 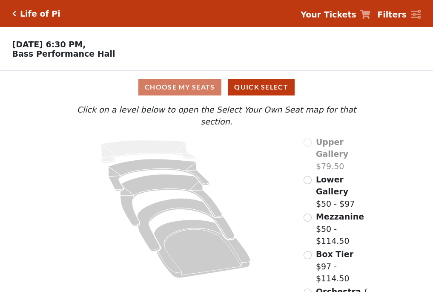 I want to click on path: Lower Gallery - Seats Available: 110, so click(x=159, y=174).